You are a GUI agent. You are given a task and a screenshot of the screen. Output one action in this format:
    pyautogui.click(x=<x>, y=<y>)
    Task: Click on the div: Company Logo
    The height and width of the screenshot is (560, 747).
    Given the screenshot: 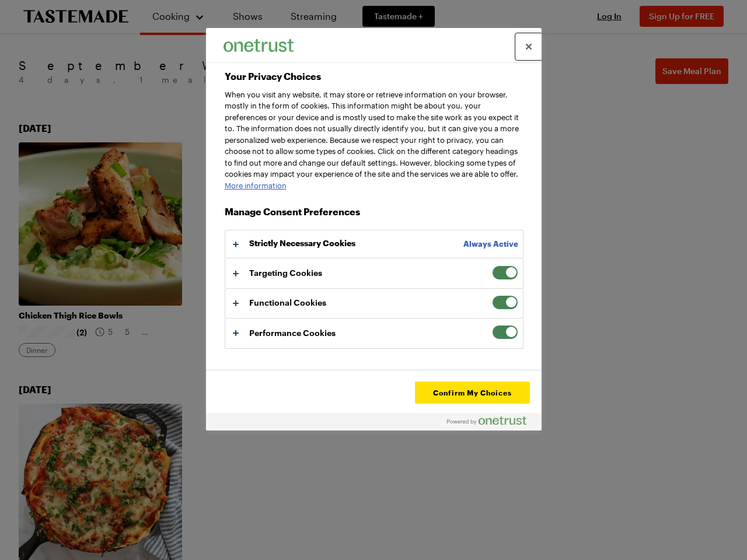 What is the action you would take?
    pyautogui.click(x=259, y=45)
    